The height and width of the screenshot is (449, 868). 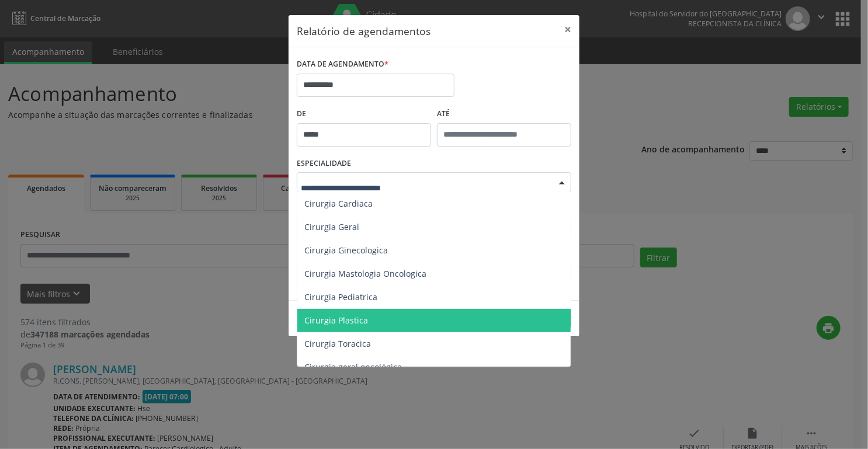 I want to click on label: DATA DE AGENDAMENTO, so click(x=342, y=64).